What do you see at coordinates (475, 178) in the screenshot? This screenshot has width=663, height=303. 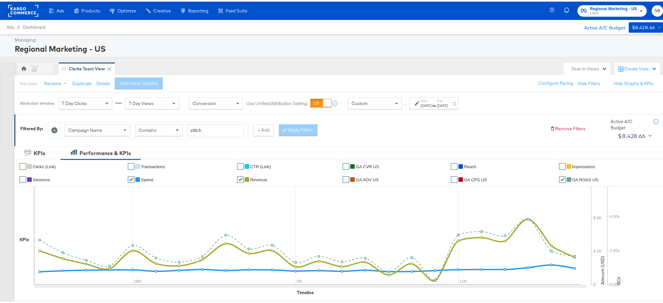 I see `span: GA CPS US` at bounding box center [475, 178].